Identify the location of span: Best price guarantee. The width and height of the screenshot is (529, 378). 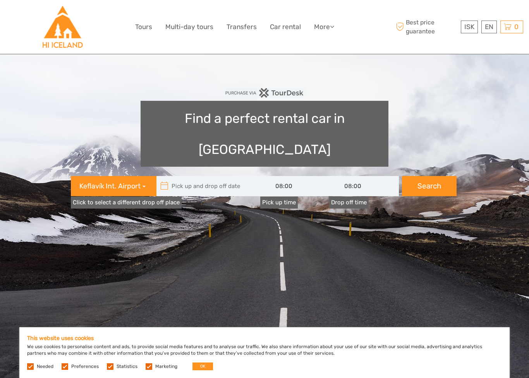
(426, 27).